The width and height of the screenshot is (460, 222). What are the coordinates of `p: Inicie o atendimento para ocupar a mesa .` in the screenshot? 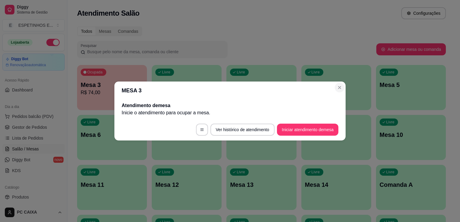 It's located at (230, 113).